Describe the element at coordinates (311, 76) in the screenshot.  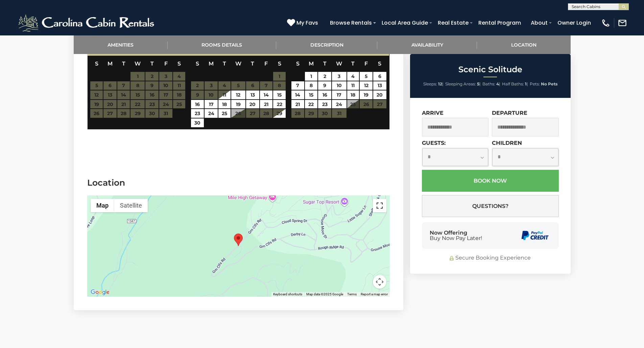
I see `a: 1` at that location.